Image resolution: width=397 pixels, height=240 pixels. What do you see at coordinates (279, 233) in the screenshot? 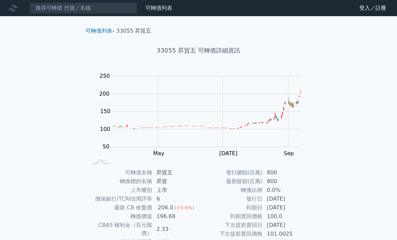
I see `a: 101.0025` at bounding box center [279, 233].